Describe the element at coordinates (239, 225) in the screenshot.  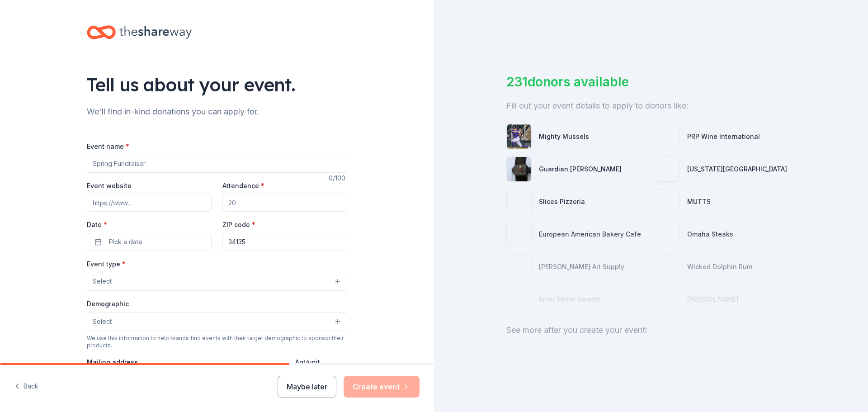
I see `label: ZIP code` at that location.